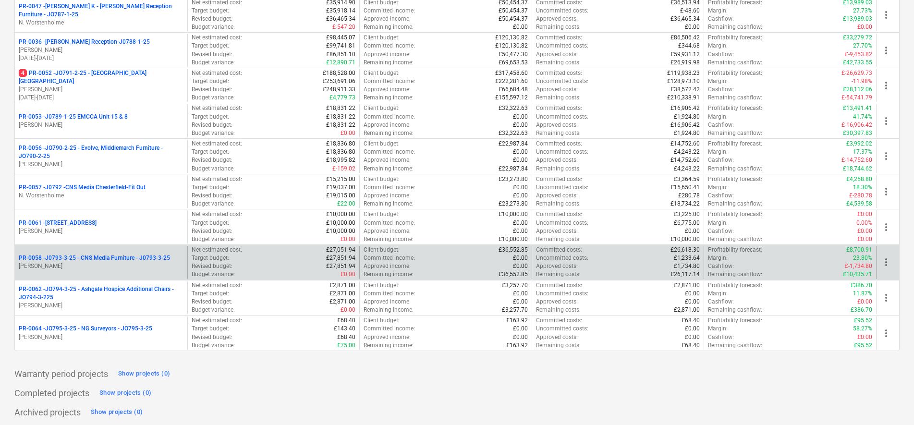  What do you see at coordinates (513, 89) in the screenshot?
I see `p: £66,684.48` at bounding box center [513, 89].